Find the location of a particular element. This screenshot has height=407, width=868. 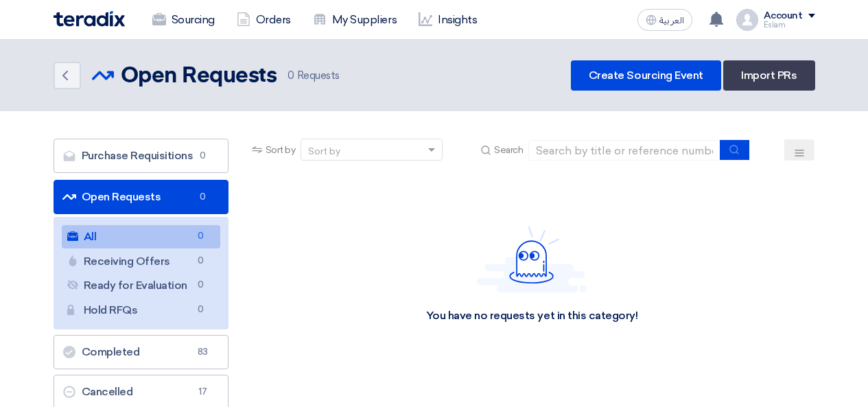

a: Orders is located at coordinates (263, 20).